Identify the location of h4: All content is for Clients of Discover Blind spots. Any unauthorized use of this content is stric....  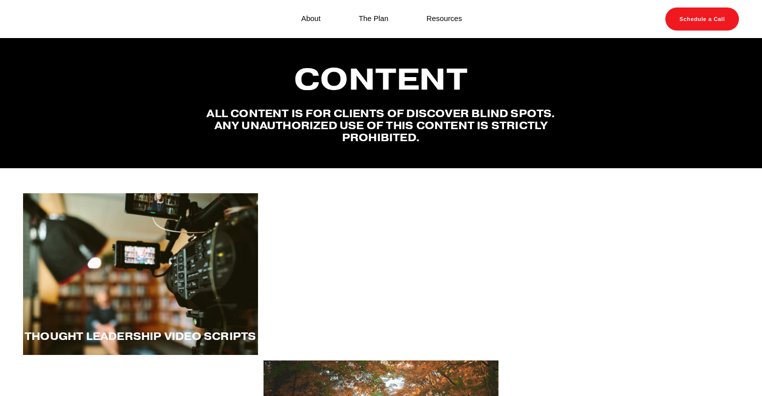
(381, 126).